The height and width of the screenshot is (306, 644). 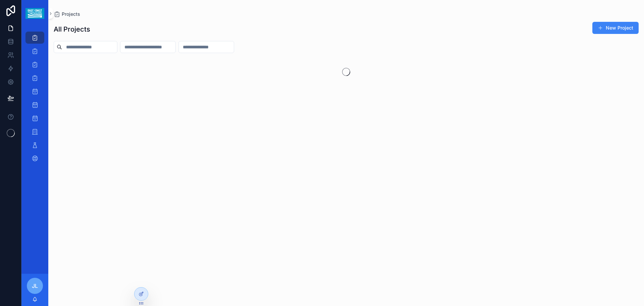 What do you see at coordinates (71, 14) in the screenshot?
I see `span: Projects` at bounding box center [71, 14].